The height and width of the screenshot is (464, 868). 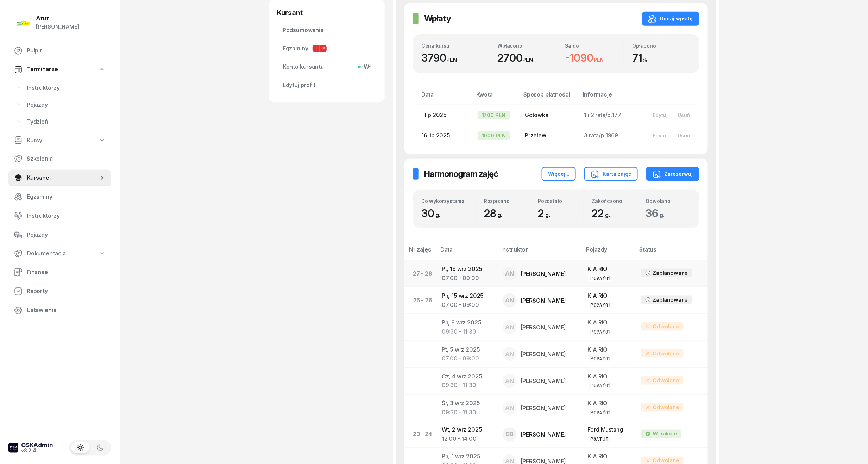 What do you see at coordinates (57, 18) in the screenshot?
I see `div: Atut` at bounding box center [57, 18].